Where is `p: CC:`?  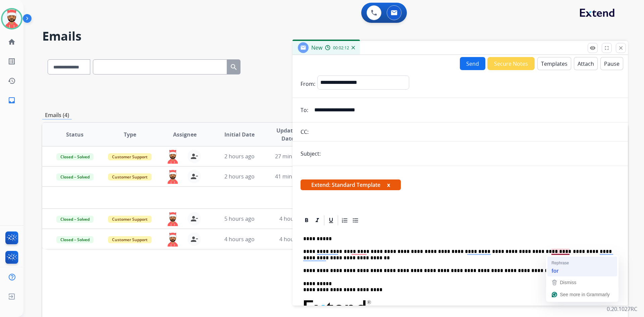
p: CC: is located at coordinates (305, 132).